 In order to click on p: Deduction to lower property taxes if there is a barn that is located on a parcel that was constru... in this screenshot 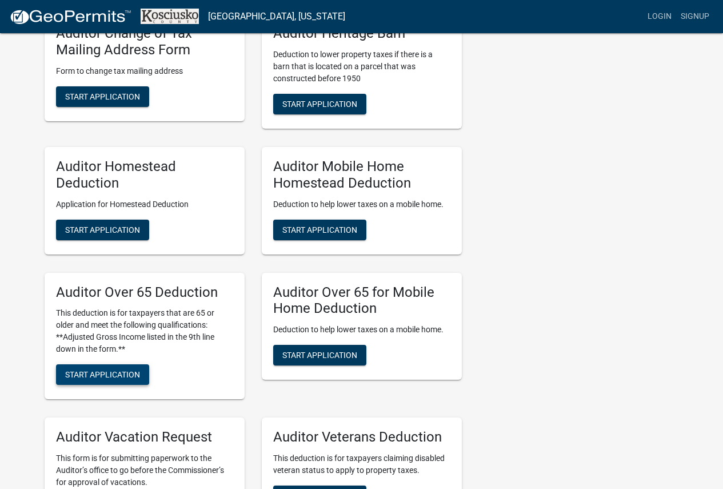, I will do `click(362, 66)`.